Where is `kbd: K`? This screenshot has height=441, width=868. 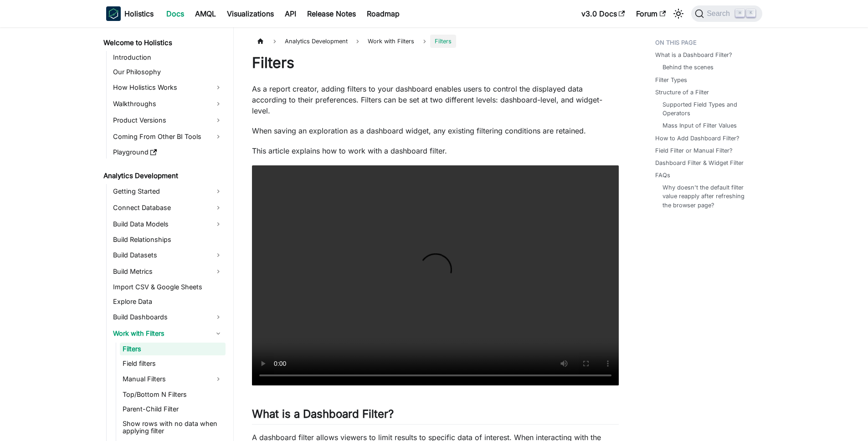 kbd: K is located at coordinates (751, 13).